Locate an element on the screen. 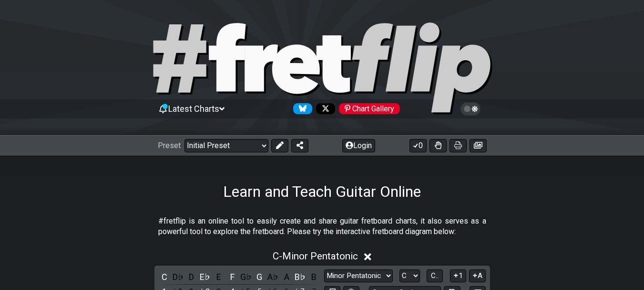 The image size is (644, 290). span: Toggle light / dark theme is located at coordinates (470, 109).